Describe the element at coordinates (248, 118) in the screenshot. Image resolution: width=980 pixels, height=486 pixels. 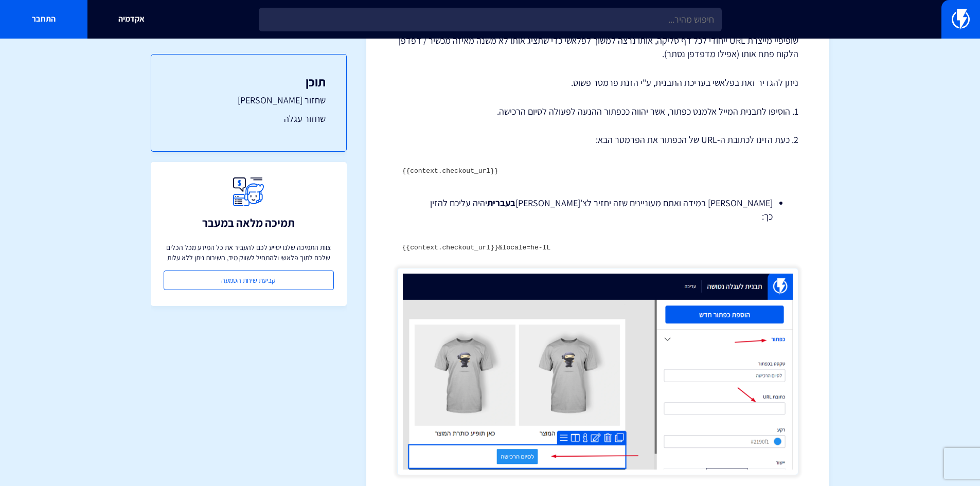
I see `a: שחזור עגלה` at that location.